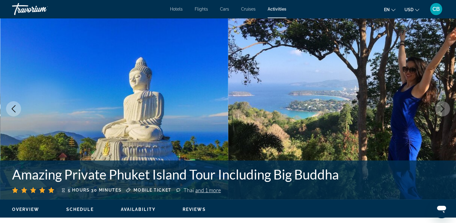 The image size is (456, 223). I want to click on div: Thai, so click(202, 190).